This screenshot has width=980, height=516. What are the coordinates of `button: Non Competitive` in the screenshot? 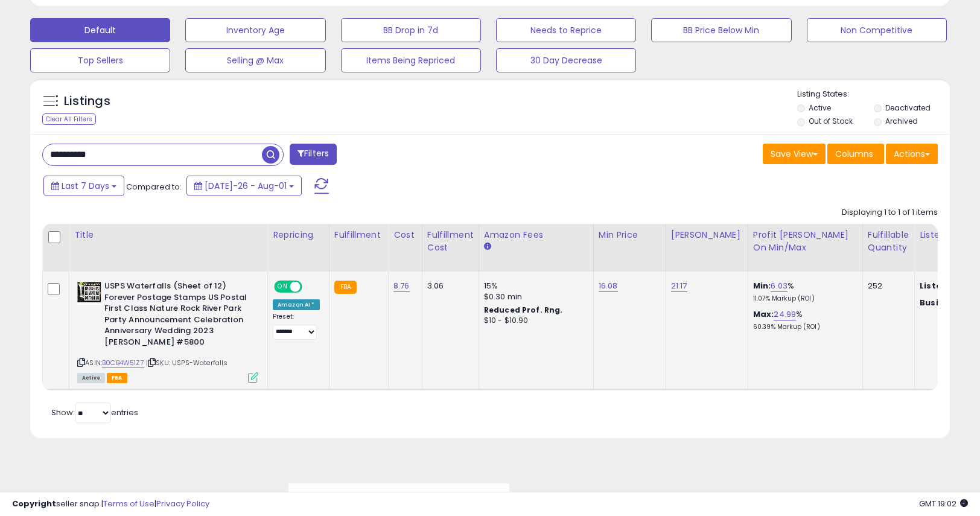 It's located at (877, 30).